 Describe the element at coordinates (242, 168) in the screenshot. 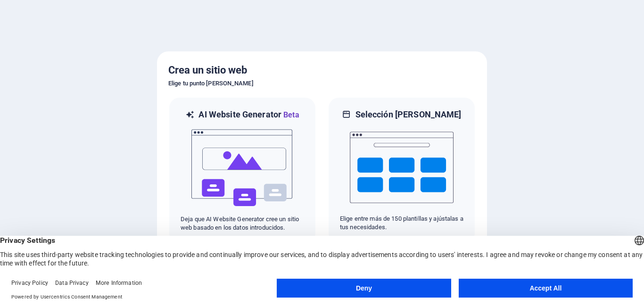

I see `img: ai` at that location.